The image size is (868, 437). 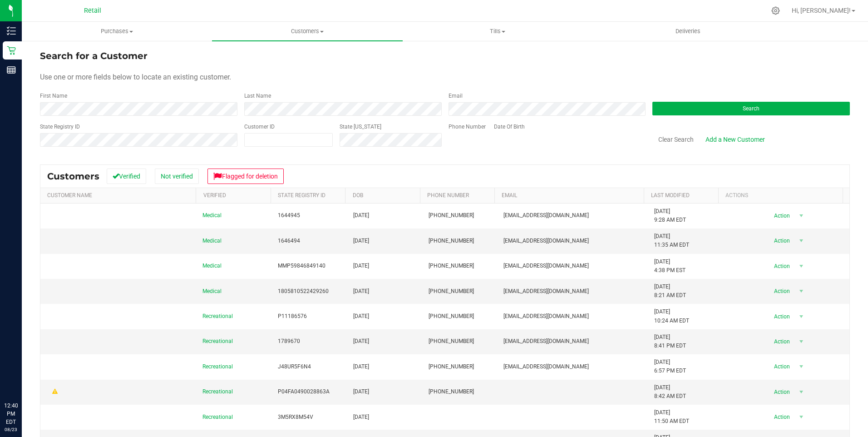 I want to click on label: First Name, so click(x=54, y=96).